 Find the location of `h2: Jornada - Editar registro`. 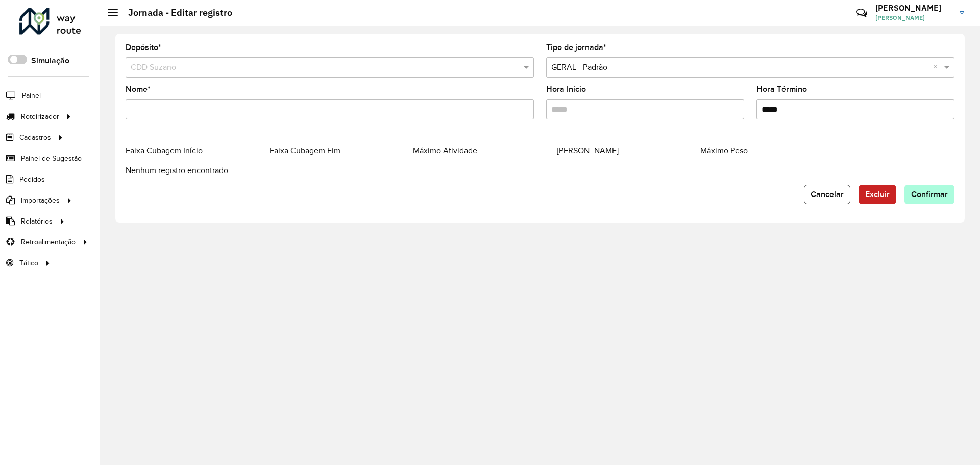

h2: Jornada - Editar registro is located at coordinates (175, 13).